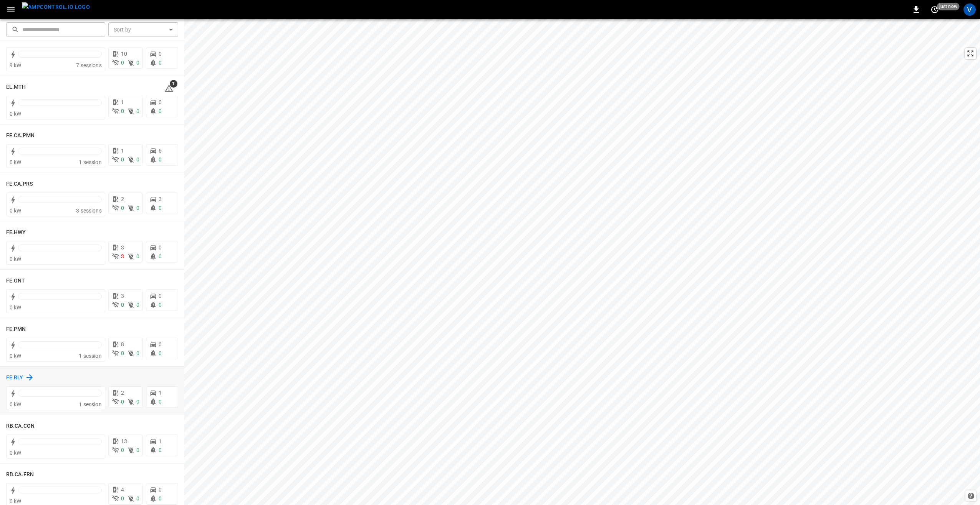  What do you see at coordinates (20, 136) in the screenshot?
I see `h6: FE.CA.PMN` at bounding box center [20, 136].